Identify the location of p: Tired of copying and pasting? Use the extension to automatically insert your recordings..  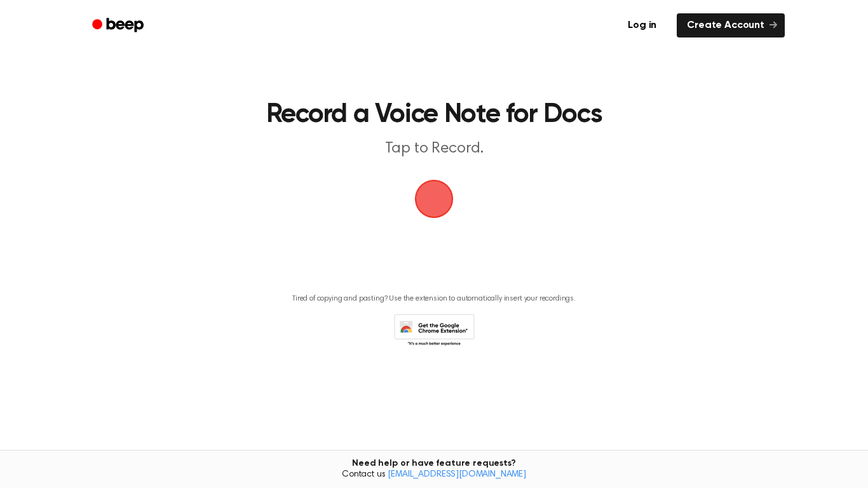
(434, 298).